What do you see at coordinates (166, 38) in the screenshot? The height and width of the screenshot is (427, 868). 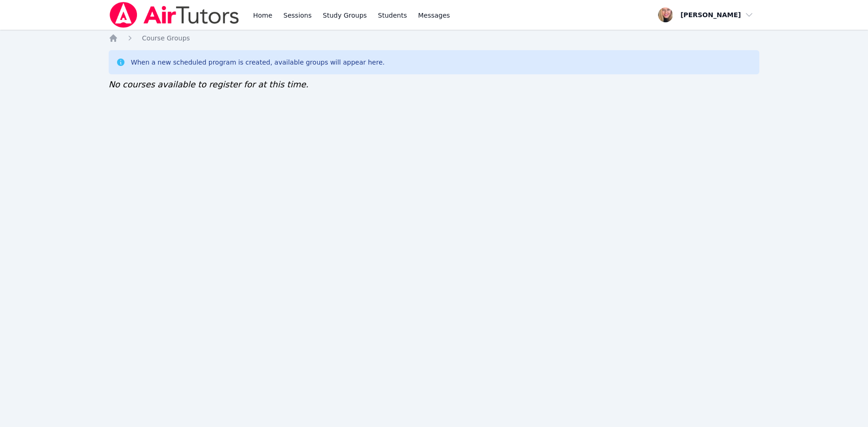 I see `span: Course Groups` at bounding box center [166, 38].